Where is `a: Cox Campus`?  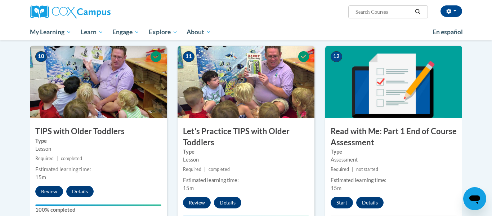 a: Cox Campus is located at coordinates (98, 12).